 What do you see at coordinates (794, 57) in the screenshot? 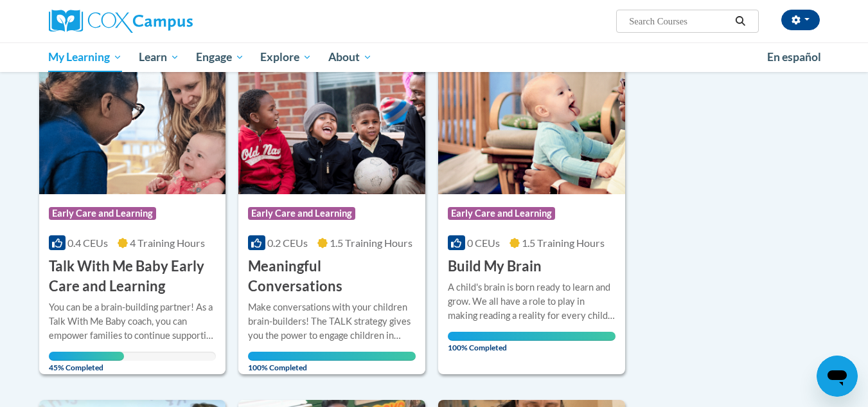
I see `span: En español` at bounding box center [794, 57].